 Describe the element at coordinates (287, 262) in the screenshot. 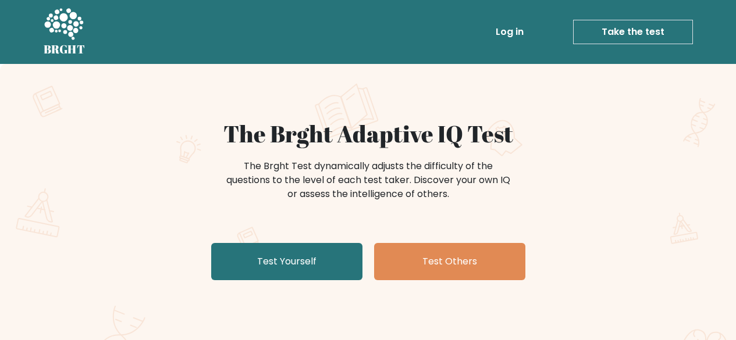

I see `a: Test Yourself` at that location.